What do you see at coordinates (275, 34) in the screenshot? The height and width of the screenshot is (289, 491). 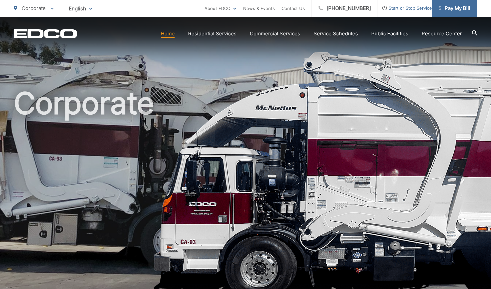 I see `a: Commercial Services` at bounding box center [275, 34].